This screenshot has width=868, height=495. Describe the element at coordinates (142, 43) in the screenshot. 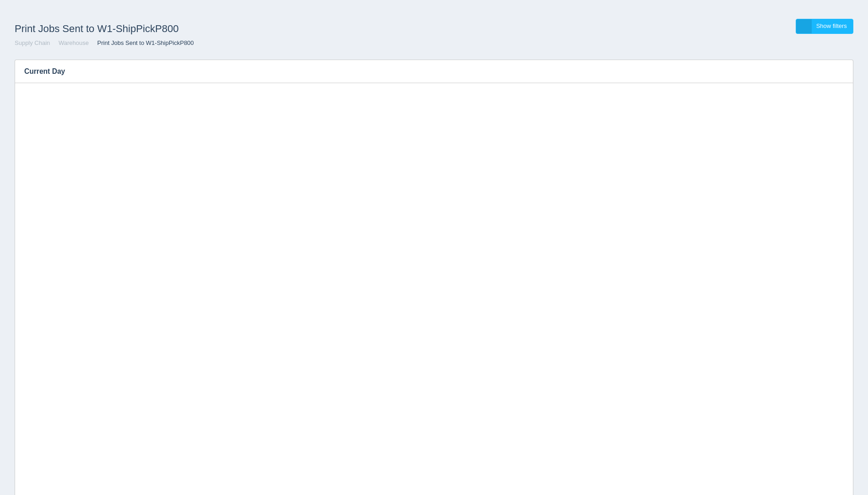

I see `li: Print Jobs Sent to W1-ShipPickP800` at that location.